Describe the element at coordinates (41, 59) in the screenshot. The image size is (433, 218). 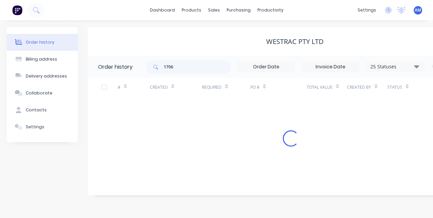
I see `div: Billing address` at that location.